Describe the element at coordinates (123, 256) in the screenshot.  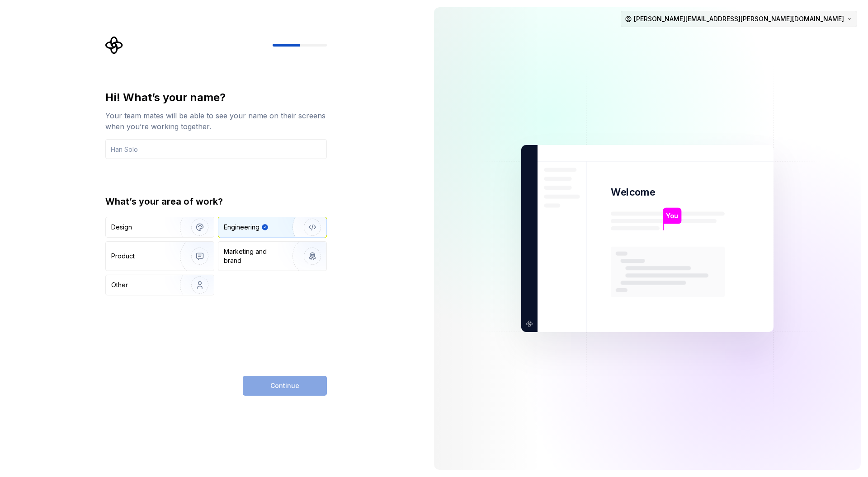
I see `div: Product` at that location.